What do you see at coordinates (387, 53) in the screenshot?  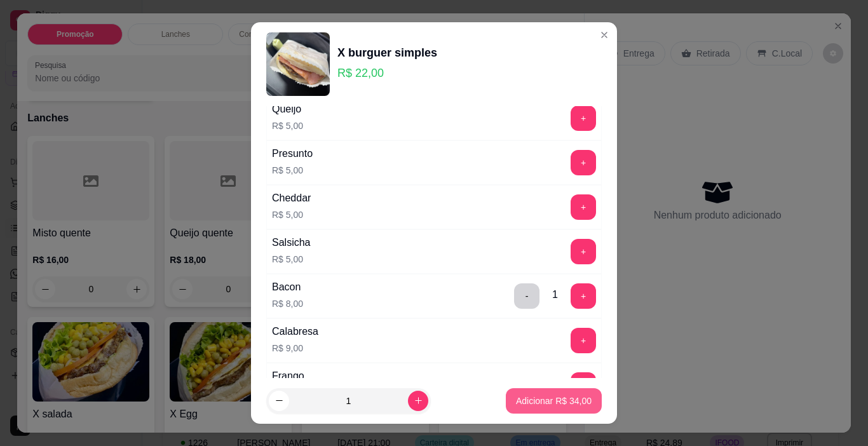 I see `div: X burguer simples` at bounding box center [387, 53].